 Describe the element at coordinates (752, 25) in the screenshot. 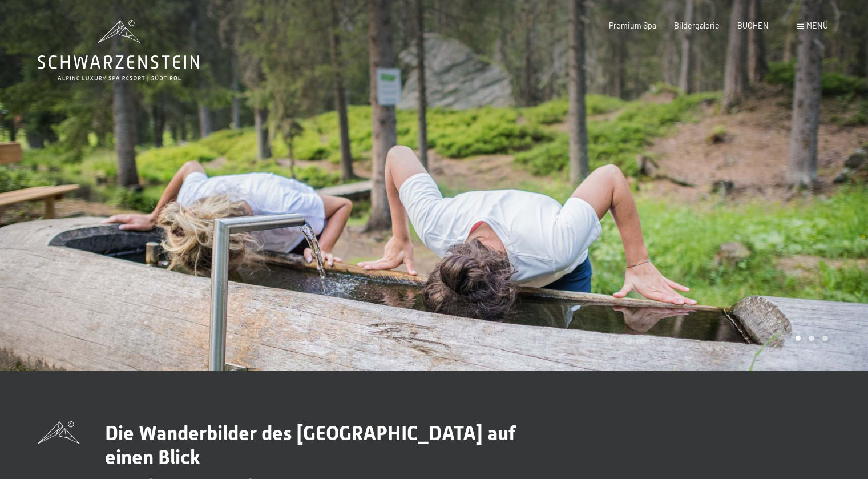

I see `a: BUCHEN` at that location.